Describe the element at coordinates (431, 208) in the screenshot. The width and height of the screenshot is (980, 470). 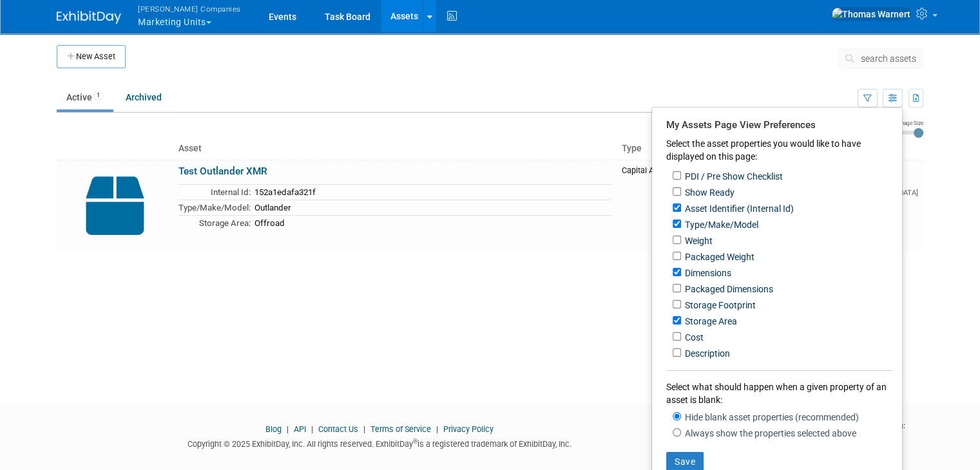
I see `td: Outlander` at that location.